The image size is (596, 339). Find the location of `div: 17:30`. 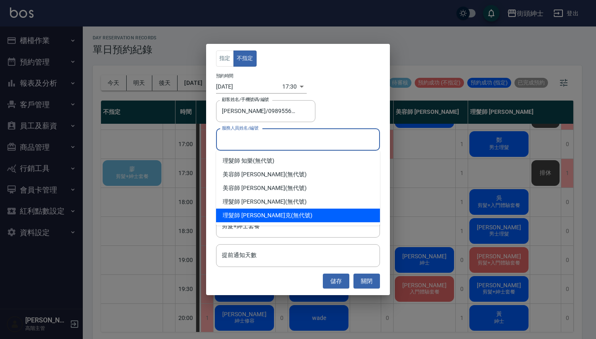

div: 17:30 is located at coordinates (290, 87).